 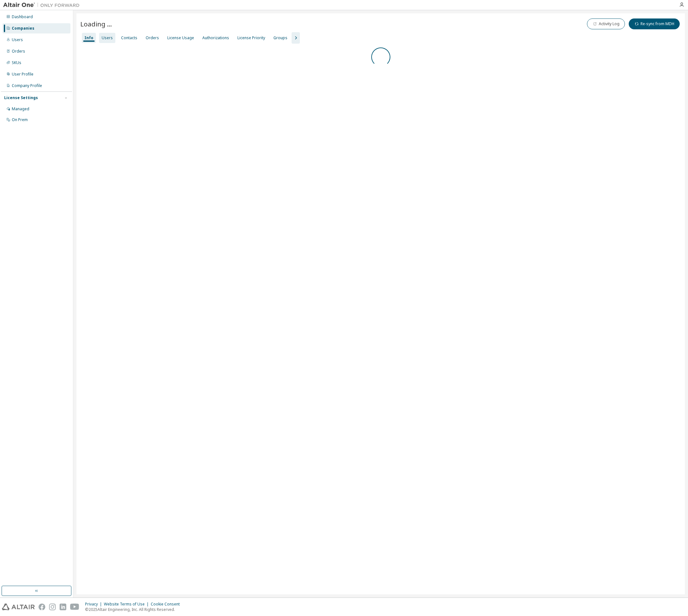 I want to click on div: Managed, so click(x=20, y=109).